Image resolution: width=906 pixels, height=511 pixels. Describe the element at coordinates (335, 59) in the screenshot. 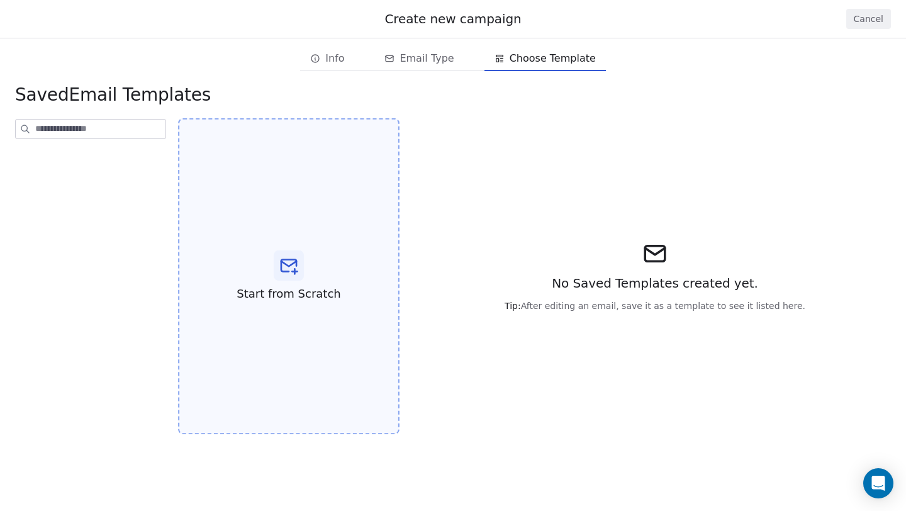

I see `span: Info` at that location.